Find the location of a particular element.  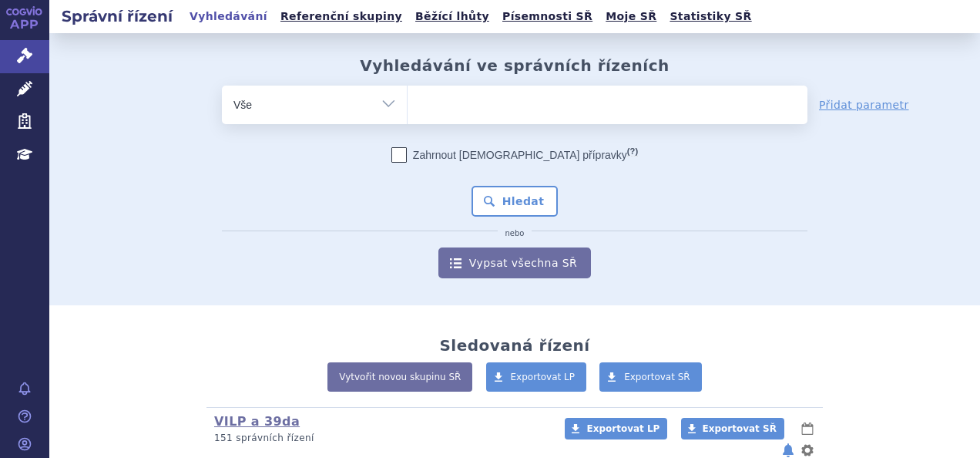

button: Hledat is located at coordinates (514, 201).